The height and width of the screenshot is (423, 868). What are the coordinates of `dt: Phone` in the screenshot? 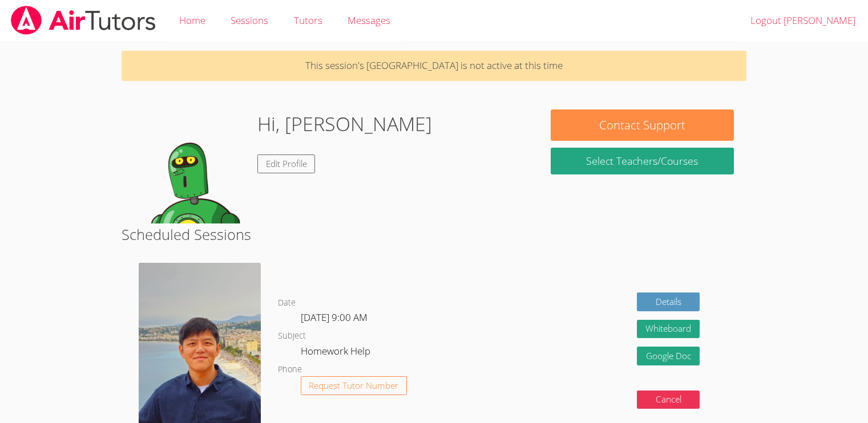 It's located at (290, 369).